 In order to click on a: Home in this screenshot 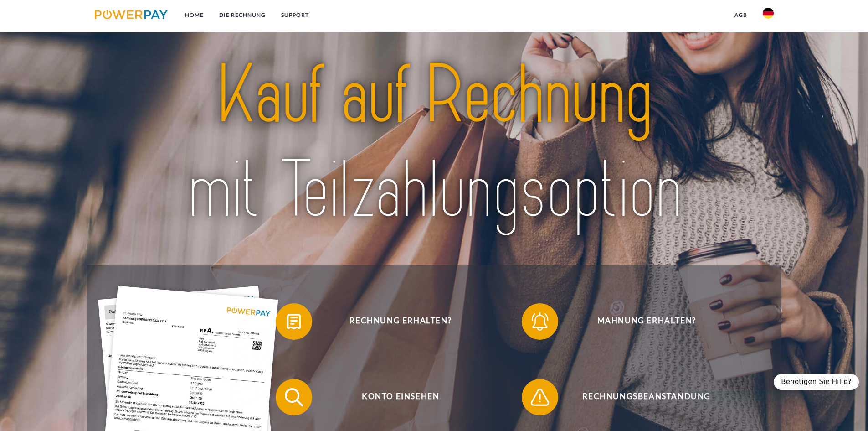, I will do `click(194, 15)`.